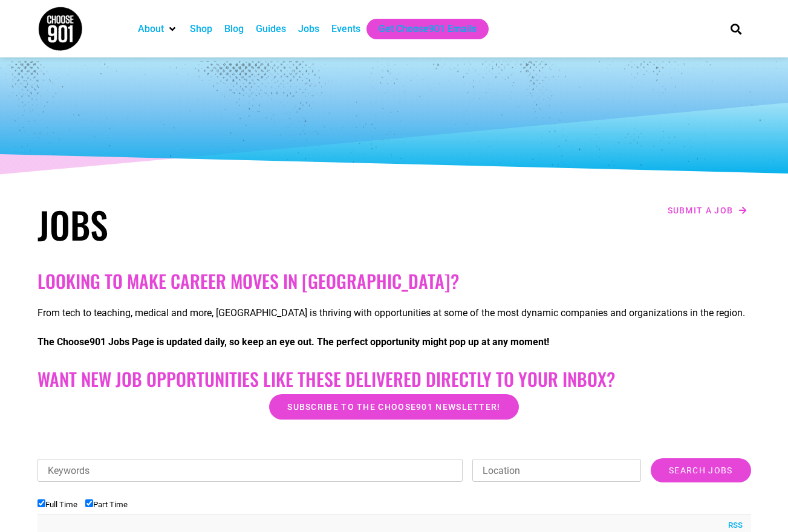 The image size is (788, 532). What do you see at coordinates (700, 471) in the screenshot?
I see `input: Search Jobs` at bounding box center [700, 471].